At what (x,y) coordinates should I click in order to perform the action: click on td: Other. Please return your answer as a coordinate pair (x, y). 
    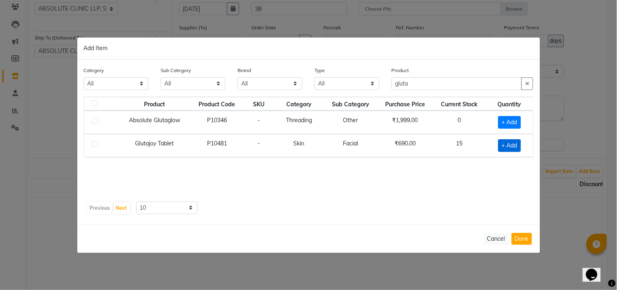
    Looking at the image, I should click on (351, 122).